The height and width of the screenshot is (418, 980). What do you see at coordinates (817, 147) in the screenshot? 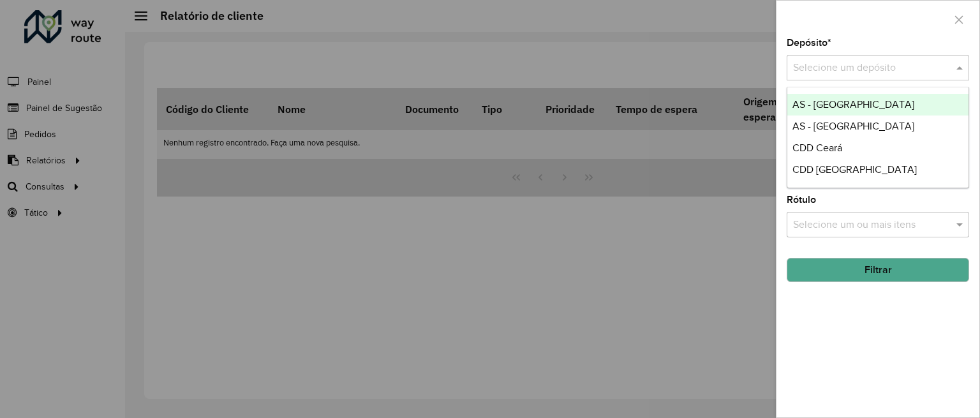
I see `span: CDD Ceará` at bounding box center [817, 147].